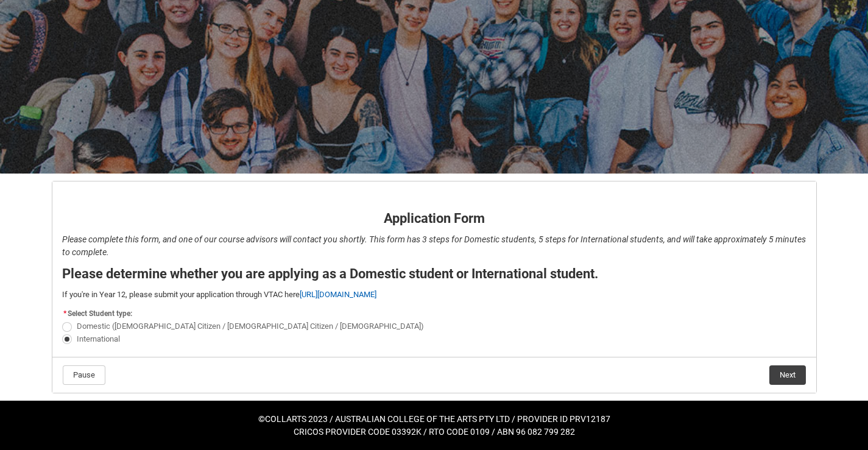  Describe the element at coordinates (434, 218) in the screenshot. I see `strong: Application Form` at that location.